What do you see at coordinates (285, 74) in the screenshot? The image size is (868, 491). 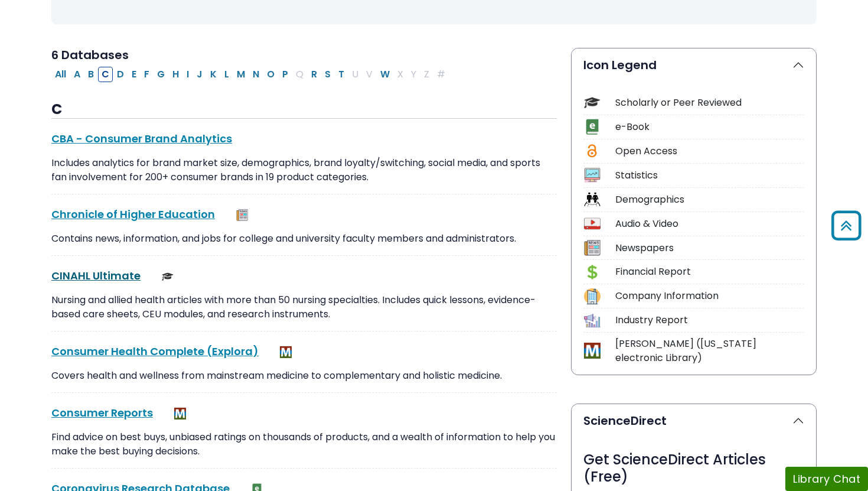 I see `button: Filter Results P` at bounding box center [285, 74].